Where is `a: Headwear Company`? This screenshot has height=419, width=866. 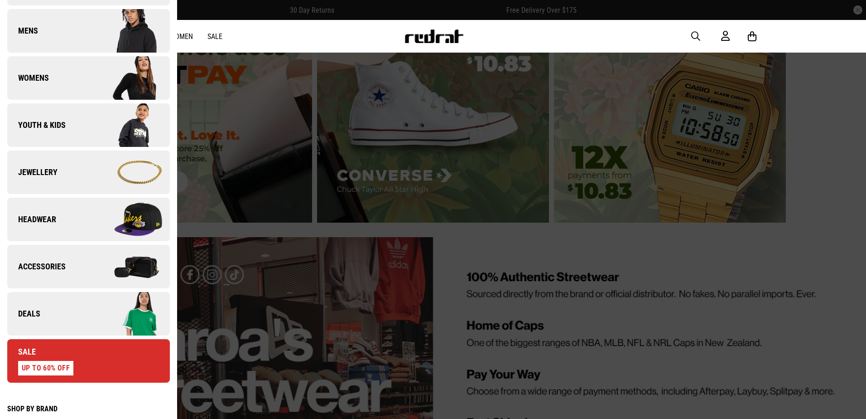 a: Headwear Company is located at coordinates (88, 219).